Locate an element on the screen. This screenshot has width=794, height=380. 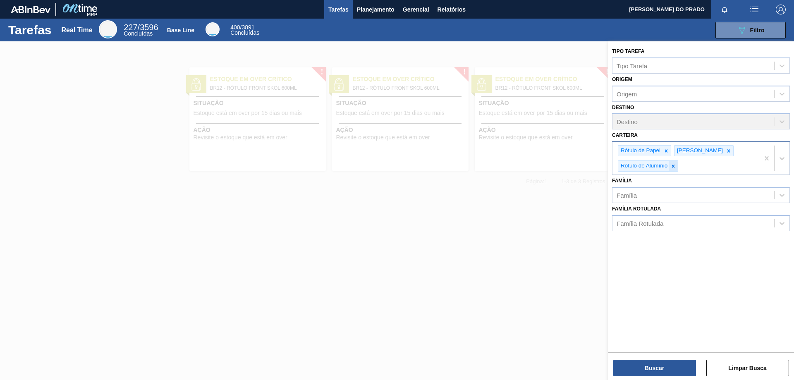
div: Família is located at coordinates (627, 195).